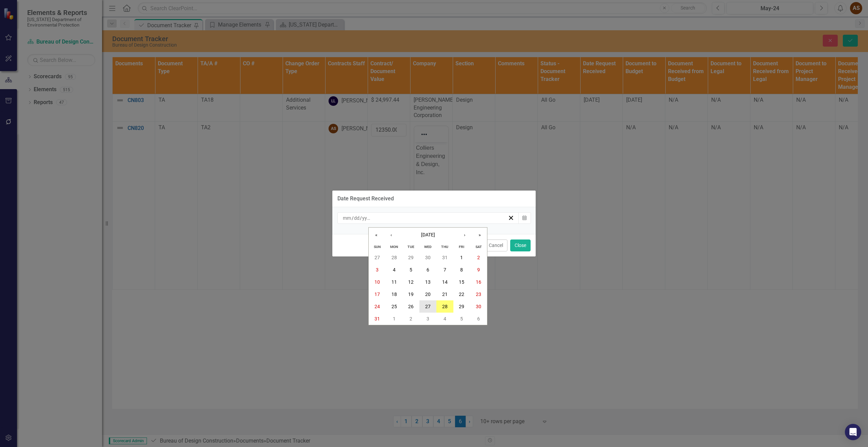 This screenshot has height=447, width=868. What do you see at coordinates (853, 433) in the screenshot?
I see `div: Open Intercom Messenger` at bounding box center [853, 433].